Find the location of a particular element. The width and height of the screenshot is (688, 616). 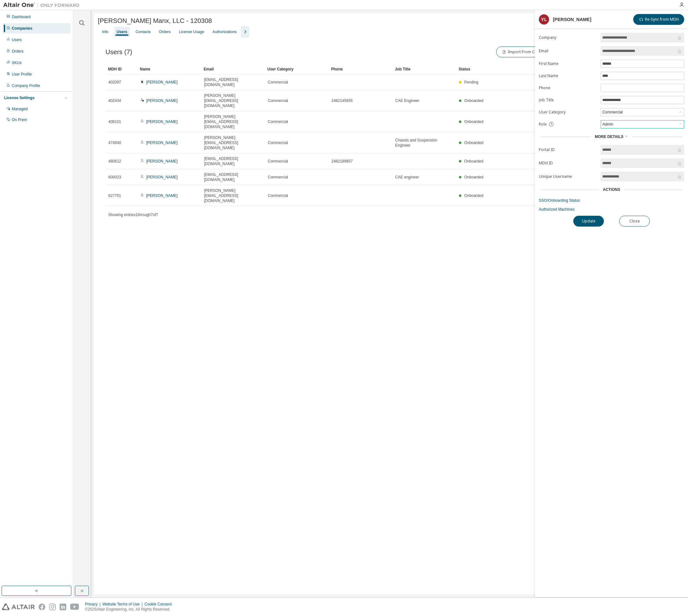

div: MDH ID is located at coordinates (122, 69).